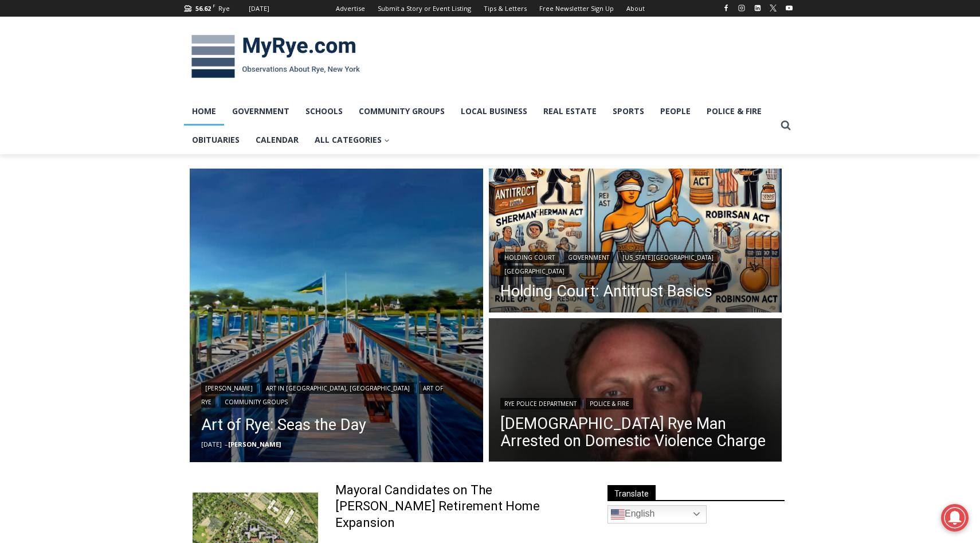 This screenshot has width=980, height=543. Describe the element at coordinates (636, 392) in the screenshot. I see `img: (PHOTO: Rye PD arrested Michael P. O’Connell, age 42 of Rye, NY, on a domestic violence charge on...` at that location.